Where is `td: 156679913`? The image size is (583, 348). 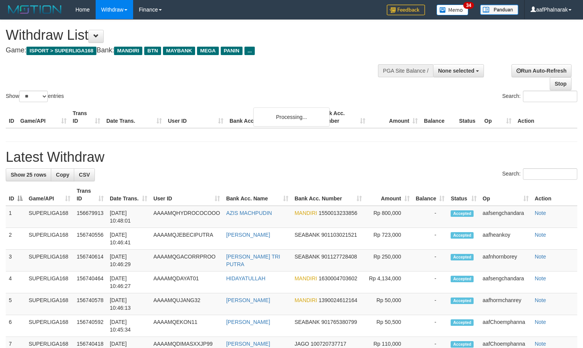 td: 156679913 is located at coordinates (90, 217).